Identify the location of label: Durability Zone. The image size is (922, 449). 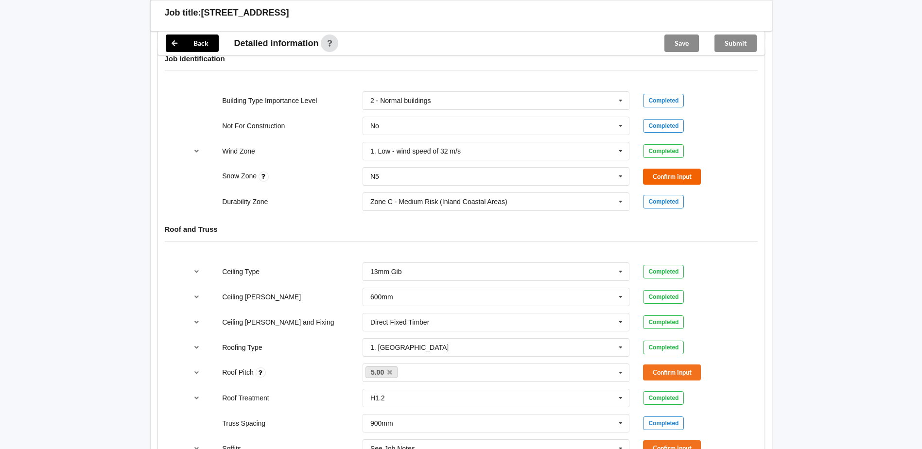
(245, 202).